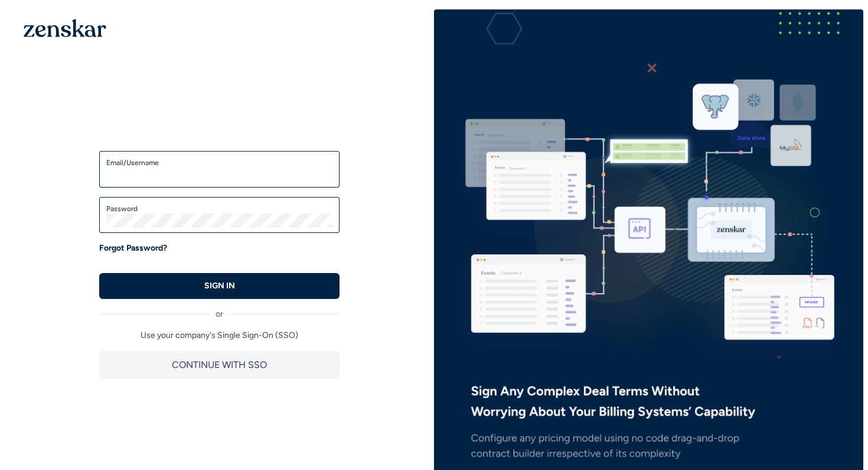 The height and width of the screenshot is (470, 868). What do you see at coordinates (133, 248) in the screenshot?
I see `p: Forgot Password?` at bounding box center [133, 248].